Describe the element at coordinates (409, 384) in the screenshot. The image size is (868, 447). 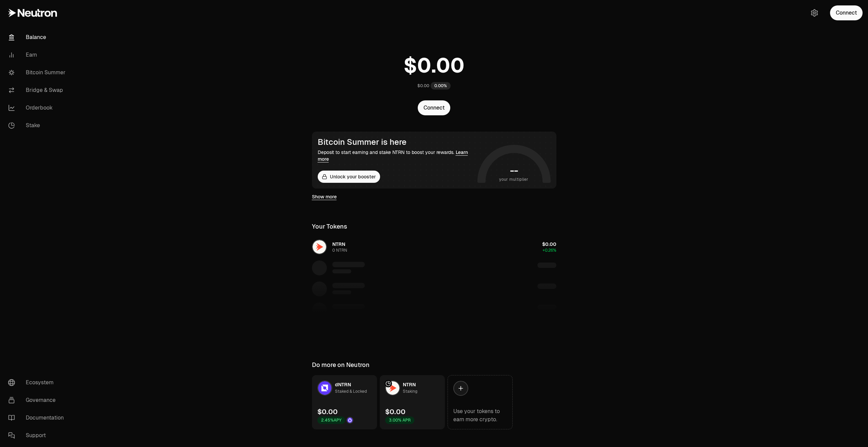
I see `span: NTRN` at that location.